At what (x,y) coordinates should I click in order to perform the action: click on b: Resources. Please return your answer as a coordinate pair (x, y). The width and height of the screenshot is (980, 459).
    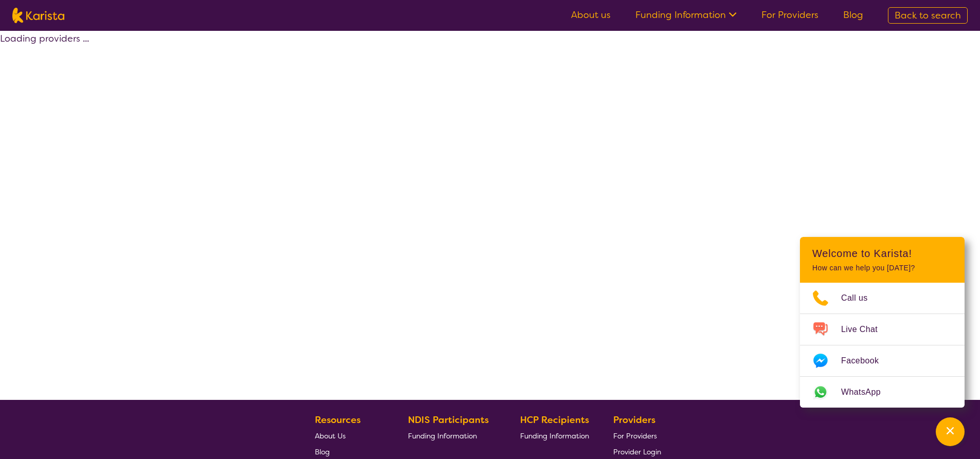
    Looking at the image, I should click on (337, 420).